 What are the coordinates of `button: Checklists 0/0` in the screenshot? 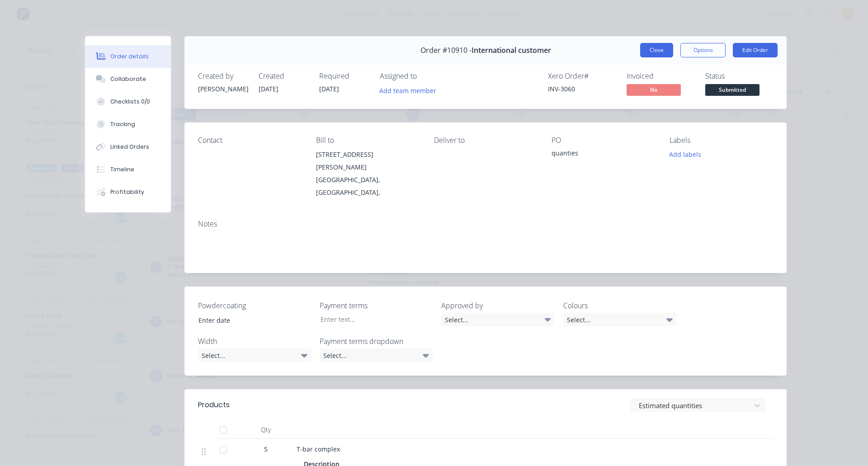 It's located at (128, 102).